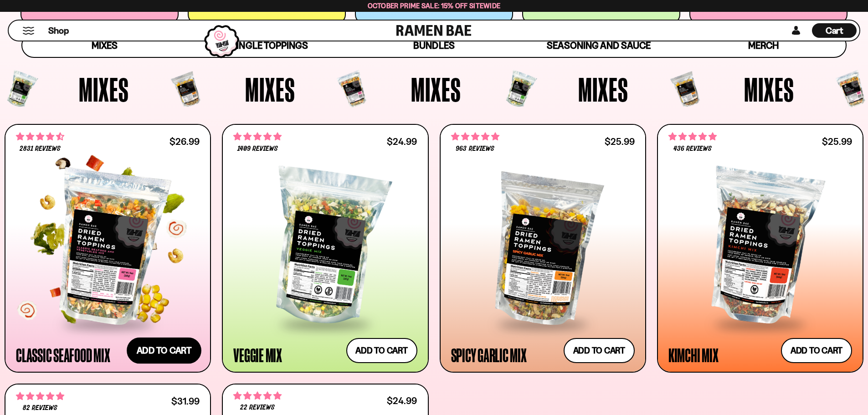  Describe the element at coordinates (40, 396) in the screenshot. I see `span: 4.83 stars` at that location.